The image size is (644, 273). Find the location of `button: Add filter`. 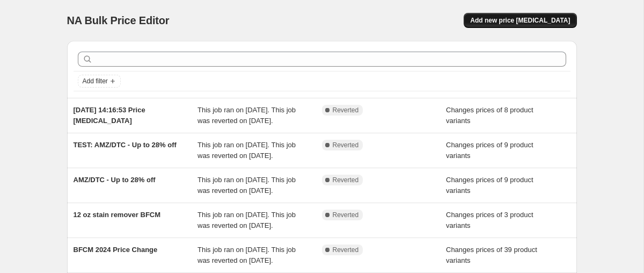

button: Add filter is located at coordinates (99, 81).